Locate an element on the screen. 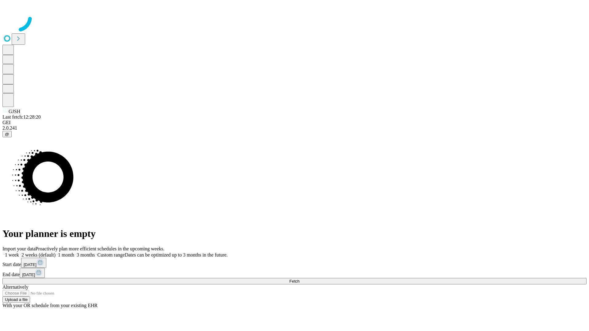 The width and height of the screenshot is (589, 331). span: Fetch is located at coordinates (294, 281).